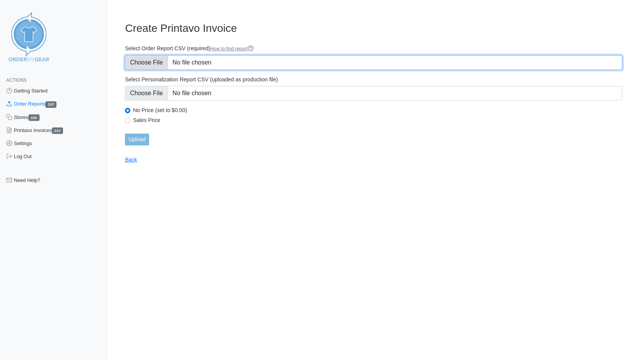 This screenshot has height=360, width=644. What do you see at coordinates (34, 117) in the screenshot?
I see `span: 230` at bounding box center [34, 117].